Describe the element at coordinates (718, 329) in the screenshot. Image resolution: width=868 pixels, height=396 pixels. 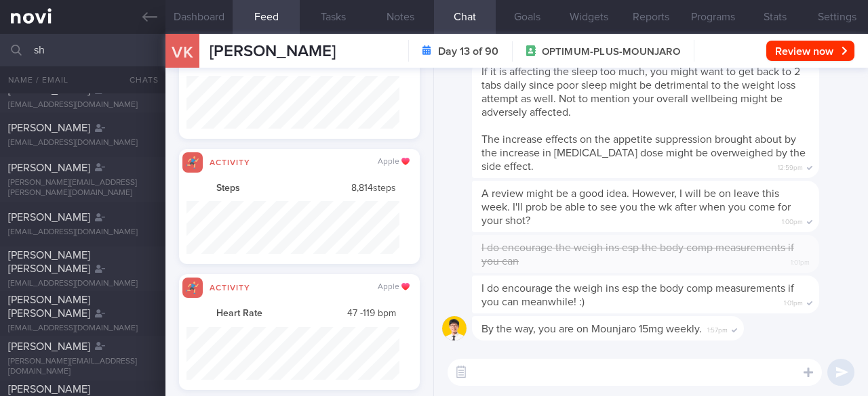
I see `span: 1:57pm` at that location.